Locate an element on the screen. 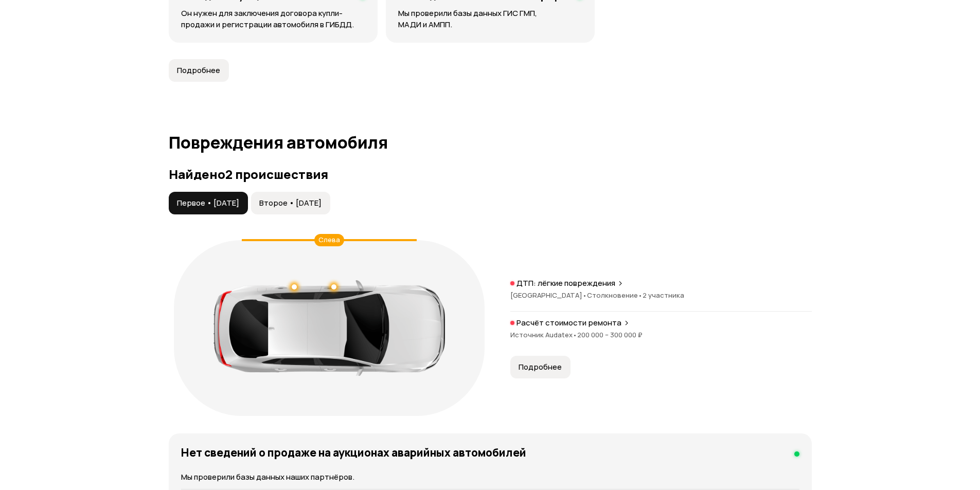 The width and height of the screenshot is (980, 490). p: Мы проверили базы данных ГИС ГМП, МАДИ и АМПП. is located at coordinates (490, 19).